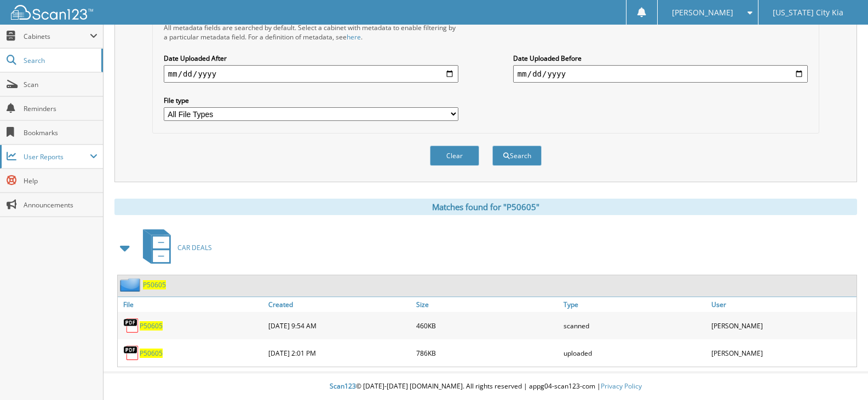 The width and height of the screenshot is (868, 400). What do you see at coordinates (194, 248) in the screenshot?
I see `span: CAR DEALS` at bounding box center [194, 248].